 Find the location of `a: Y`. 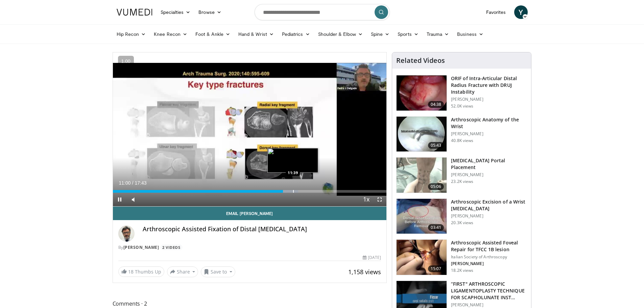

a: Y is located at coordinates (521, 12).